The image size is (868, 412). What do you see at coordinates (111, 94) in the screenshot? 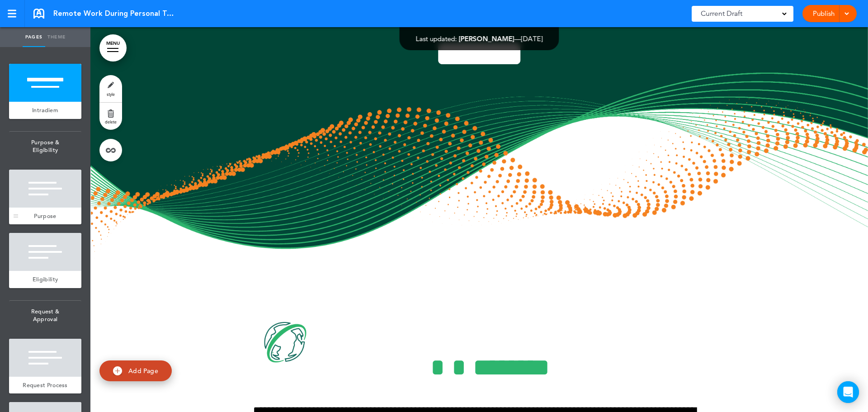
I see `span: style` at bounding box center [111, 94].